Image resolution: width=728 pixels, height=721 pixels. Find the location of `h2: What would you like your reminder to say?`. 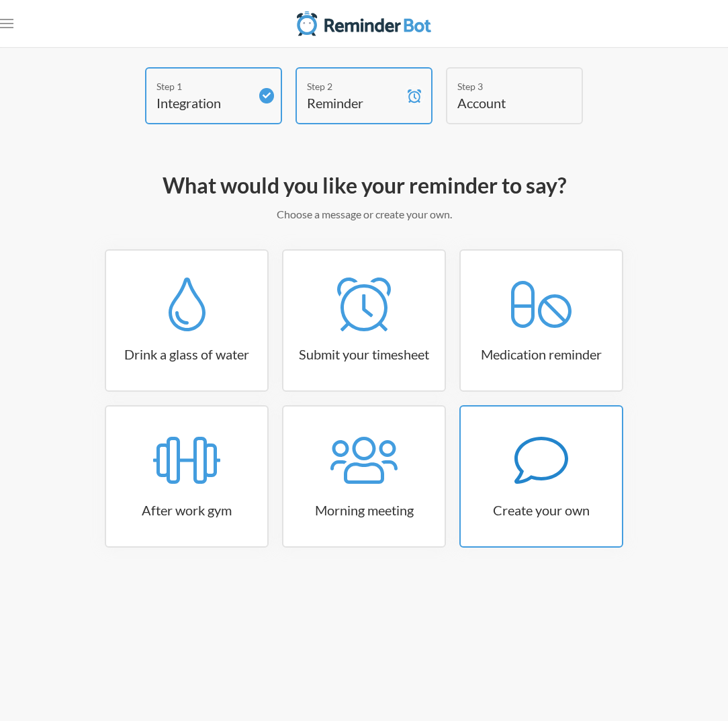

h2: What would you like your reminder to say? is located at coordinates (364, 185).